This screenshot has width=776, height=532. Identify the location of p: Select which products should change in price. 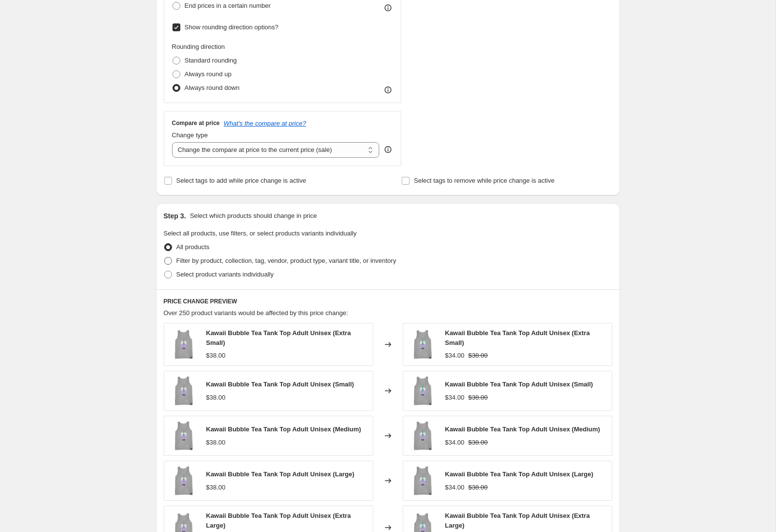
(254, 216).